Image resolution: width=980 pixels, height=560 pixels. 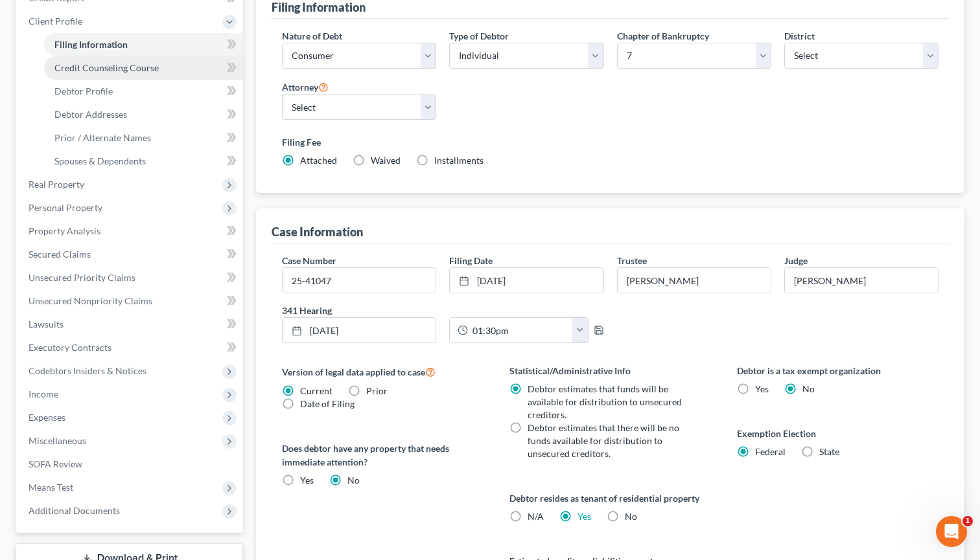 I want to click on label: Debtor is a tax exempt organization, so click(x=837, y=371).